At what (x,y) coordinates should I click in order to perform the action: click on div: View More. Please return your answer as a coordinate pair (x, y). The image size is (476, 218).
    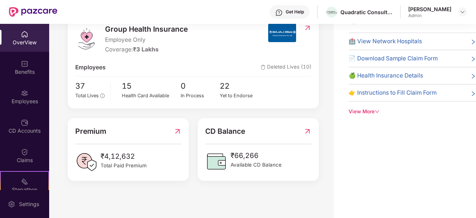
    Looking at the image, I should click on (413, 111).